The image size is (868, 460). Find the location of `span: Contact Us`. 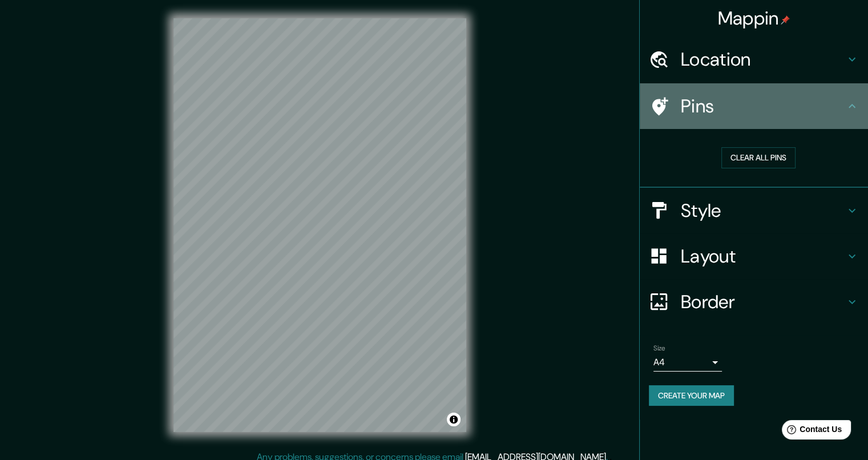

span: Contact Us is located at coordinates (54, 14).